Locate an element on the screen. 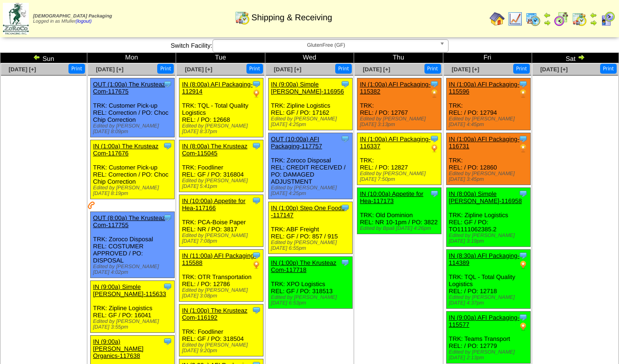 Image resolution: width=619 pixels, height=364 pixels. a: IN (1:00a) AFI Packaging-115382 is located at coordinates (395, 88).